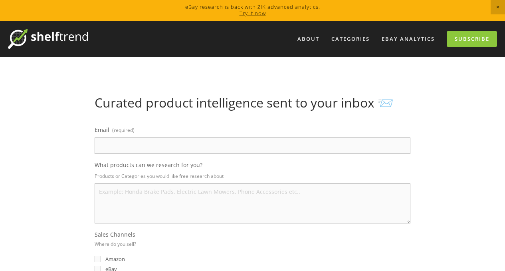 Image resolution: width=505 pixels, height=271 pixels. Describe the element at coordinates (149, 165) in the screenshot. I see `span: What products can we research for you?` at that location.